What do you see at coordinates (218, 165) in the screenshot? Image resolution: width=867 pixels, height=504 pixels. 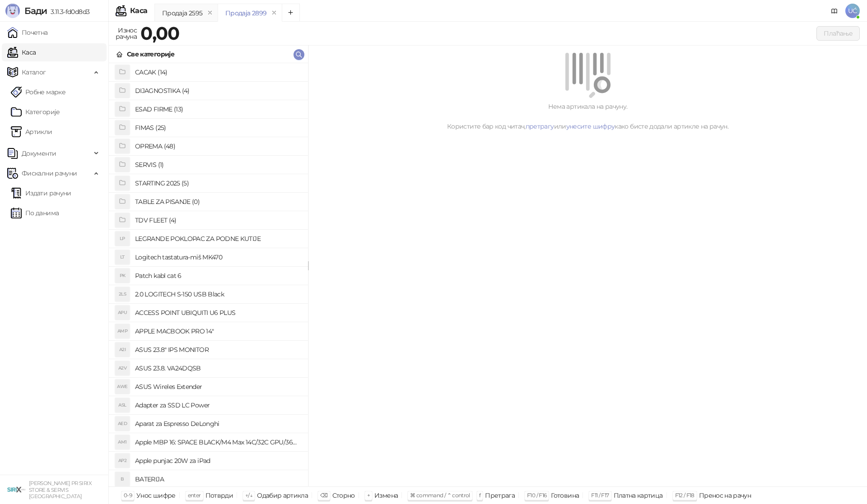 I see `h4: SERVIS (1)` at bounding box center [218, 165].